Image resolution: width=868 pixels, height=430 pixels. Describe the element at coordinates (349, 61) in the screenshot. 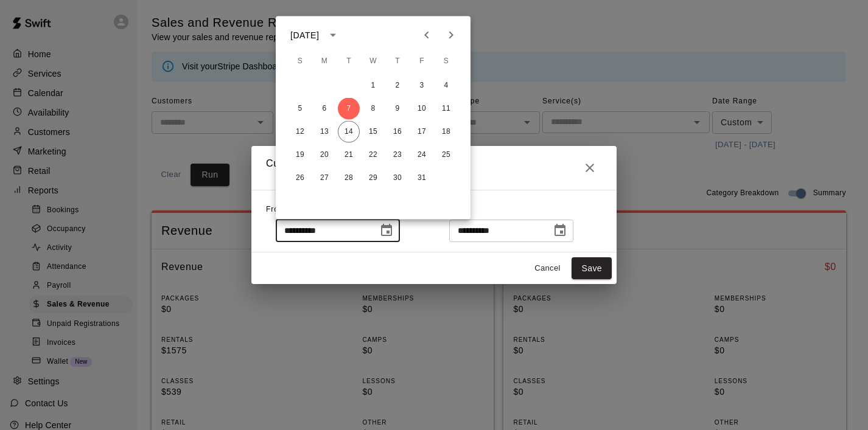

I see `span: Tuesday` at that location.